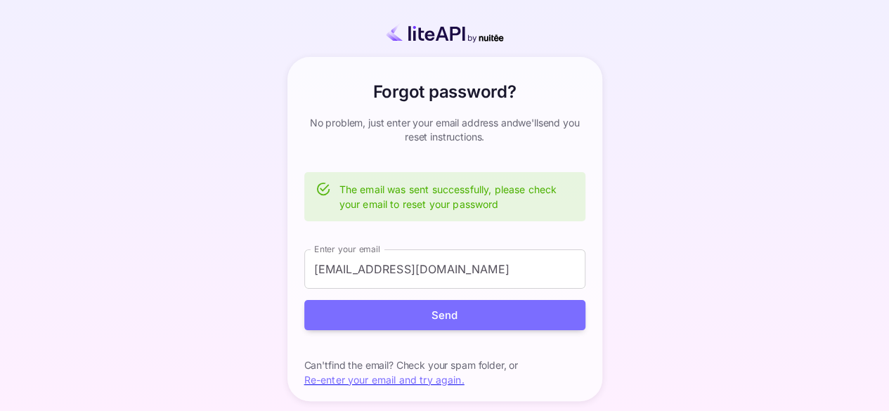  What do you see at coordinates (444, 92) in the screenshot?
I see `h6: Forgot password?` at bounding box center [444, 92].